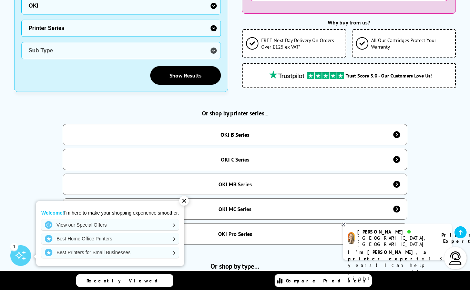 The image size is (470, 290). What do you see at coordinates (110, 213) in the screenshot?
I see `p: I'm here to make your shopping experience smoother.` at bounding box center [110, 213].